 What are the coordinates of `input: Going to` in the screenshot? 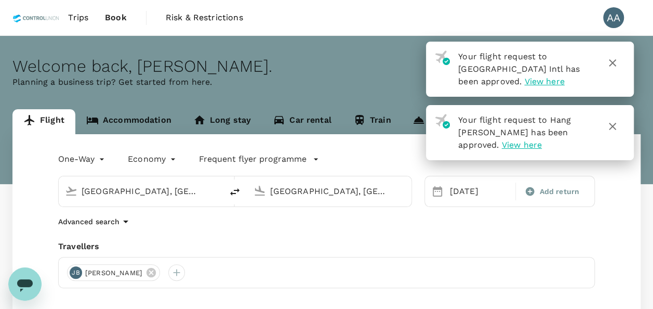 It's located at (329, 191).